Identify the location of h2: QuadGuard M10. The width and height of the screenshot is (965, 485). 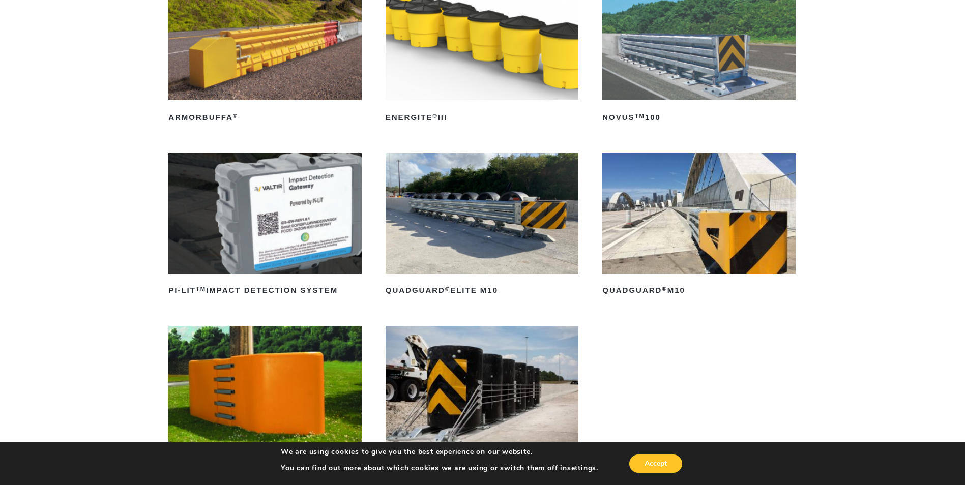
(699, 291).